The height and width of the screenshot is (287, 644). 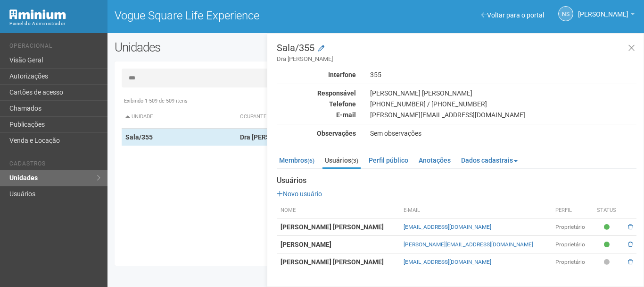 I want to click on div: Exibindo 1-509 de 509 itens, so click(x=376, y=101).